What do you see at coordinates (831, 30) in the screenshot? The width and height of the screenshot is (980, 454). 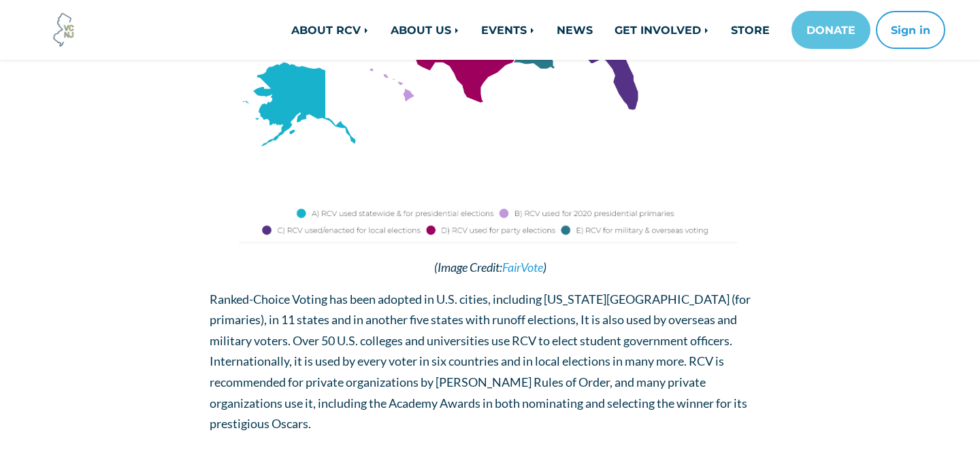 I see `a: DONATE` at bounding box center [831, 30].